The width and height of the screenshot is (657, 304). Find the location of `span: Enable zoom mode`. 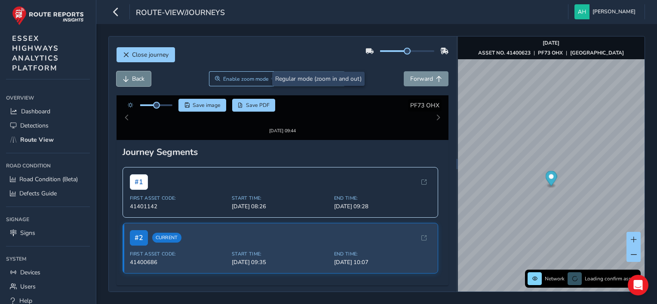

span: Enable zoom mode is located at coordinates (246, 79).